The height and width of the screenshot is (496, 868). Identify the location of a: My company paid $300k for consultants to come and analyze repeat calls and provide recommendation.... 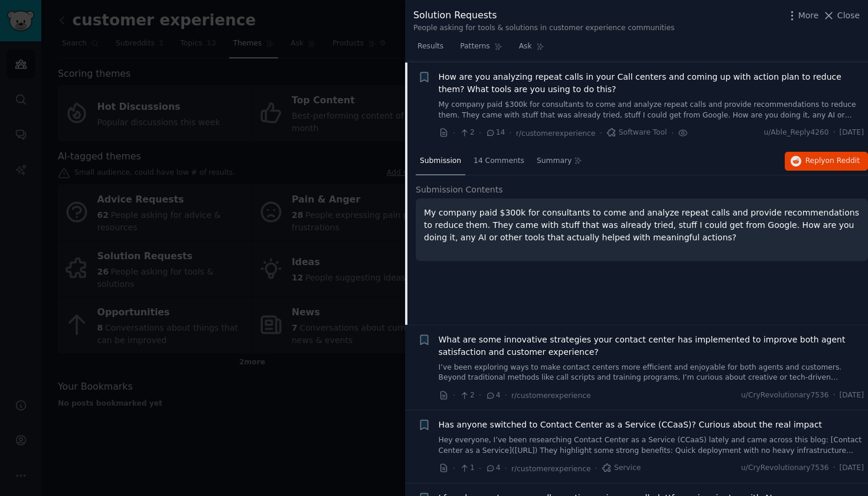
(651, 110).